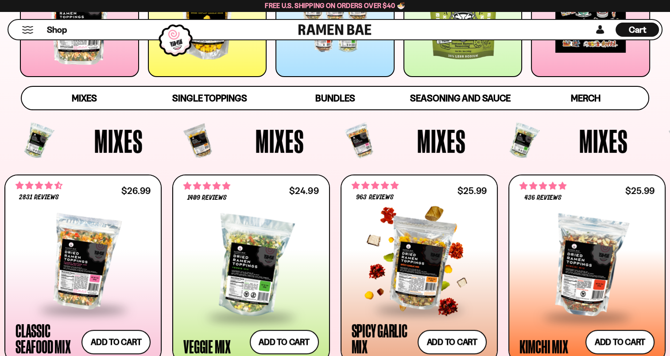  What do you see at coordinates (382, 338) in the screenshot?
I see `div: Spicy Garlic Mix` at bounding box center [382, 338].